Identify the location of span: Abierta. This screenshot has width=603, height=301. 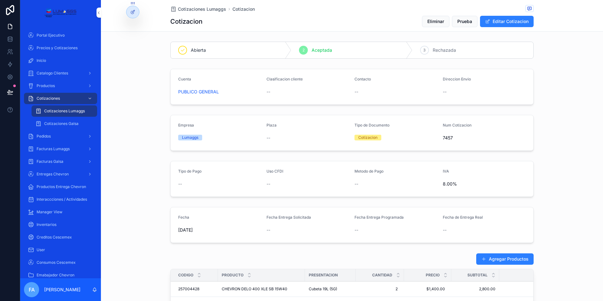
(198, 50).